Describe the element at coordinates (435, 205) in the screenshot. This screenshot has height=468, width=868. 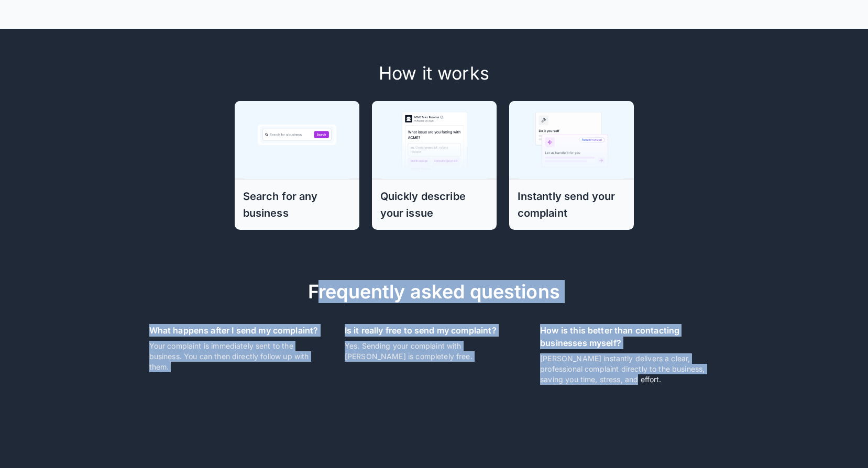
I see `h6: Quickly describe your issue` at that location.